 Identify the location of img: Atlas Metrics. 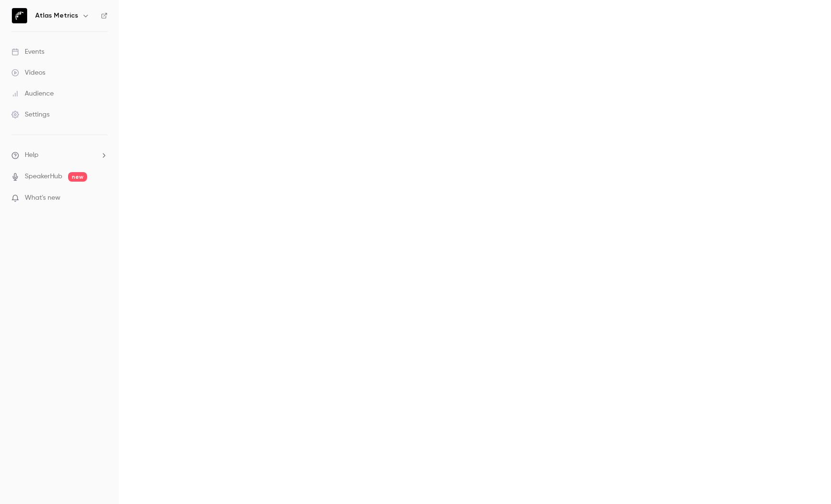
(20, 16).